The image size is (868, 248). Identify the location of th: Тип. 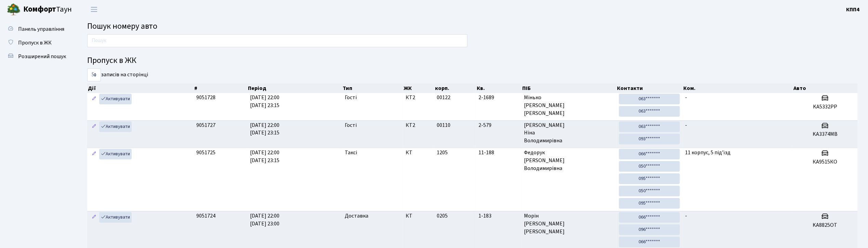
(372, 88).